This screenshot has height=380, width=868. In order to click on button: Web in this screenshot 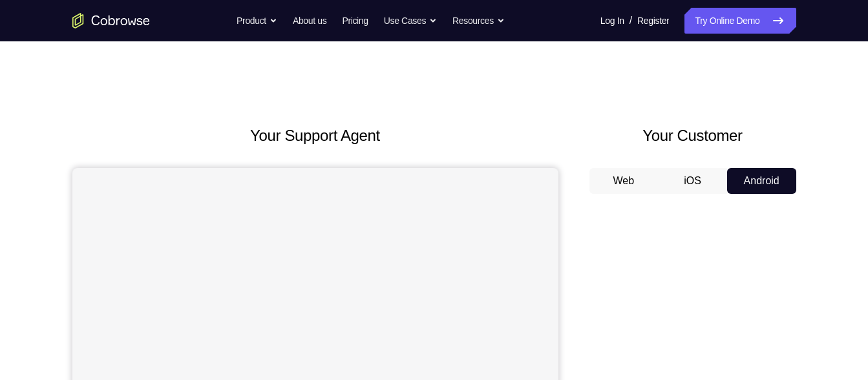, I will do `click(624, 181)`.